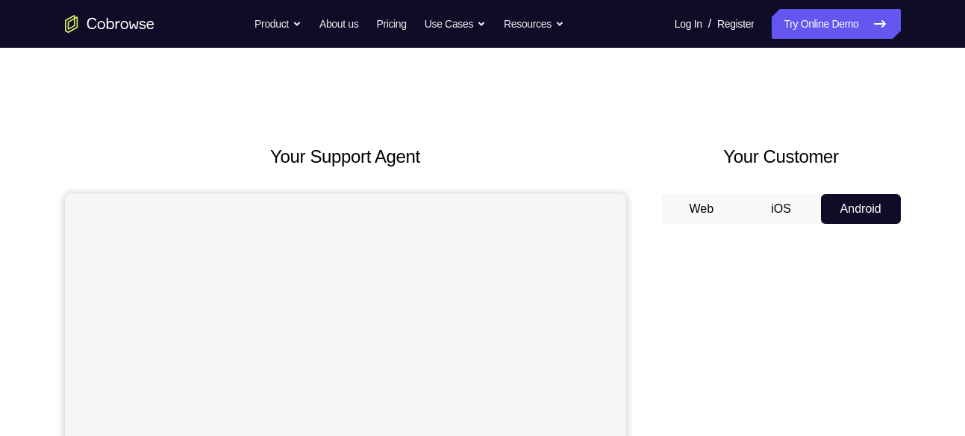 The height and width of the screenshot is (436, 965). What do you see at coordinates (346, 157) in the screenshot?
I see `h2: Your Support Agent` at bounding box center [346, 157].